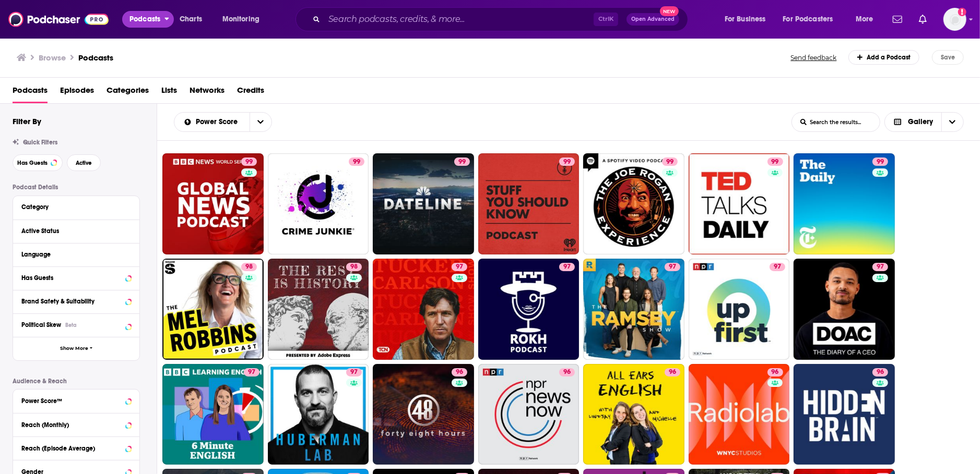 This screenshot has height=474, width=980. Describe the element at coordinates (74, 349) in the screenshot. I see `span: Show More` at that location.